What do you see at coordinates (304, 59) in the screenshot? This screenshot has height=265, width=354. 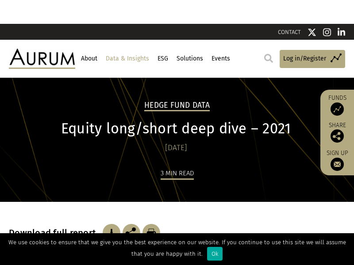 I see `span: Log in/Register` at bounding box center [304, 59].